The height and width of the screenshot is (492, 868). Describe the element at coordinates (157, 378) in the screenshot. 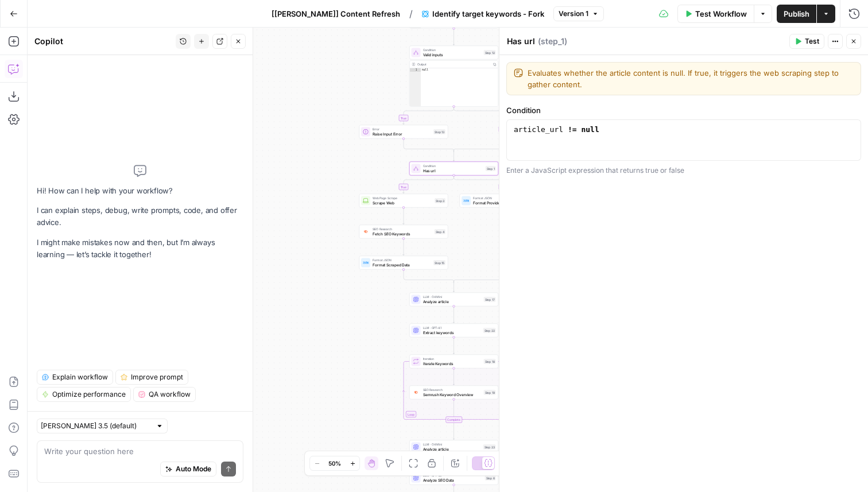

I see `span: Improve prompt` at that location.